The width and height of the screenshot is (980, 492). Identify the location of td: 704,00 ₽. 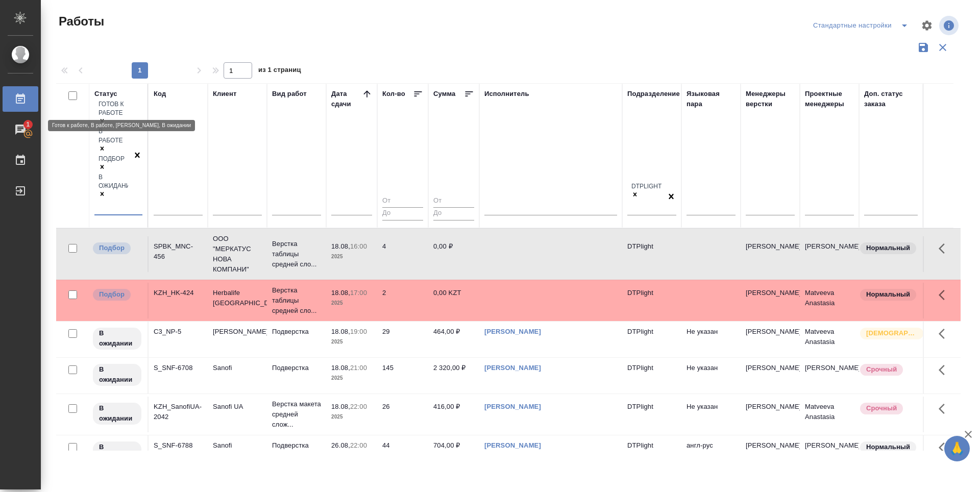
(454, 453).